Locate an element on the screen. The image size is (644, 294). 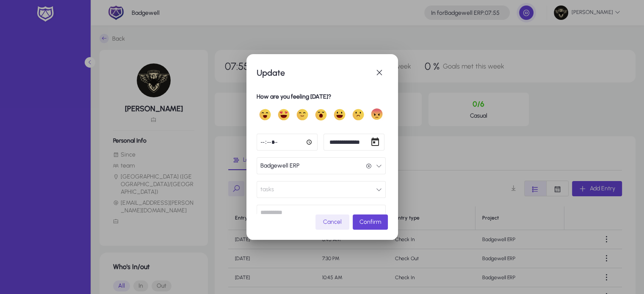
span: tasks is located at coordinates (267, 190).